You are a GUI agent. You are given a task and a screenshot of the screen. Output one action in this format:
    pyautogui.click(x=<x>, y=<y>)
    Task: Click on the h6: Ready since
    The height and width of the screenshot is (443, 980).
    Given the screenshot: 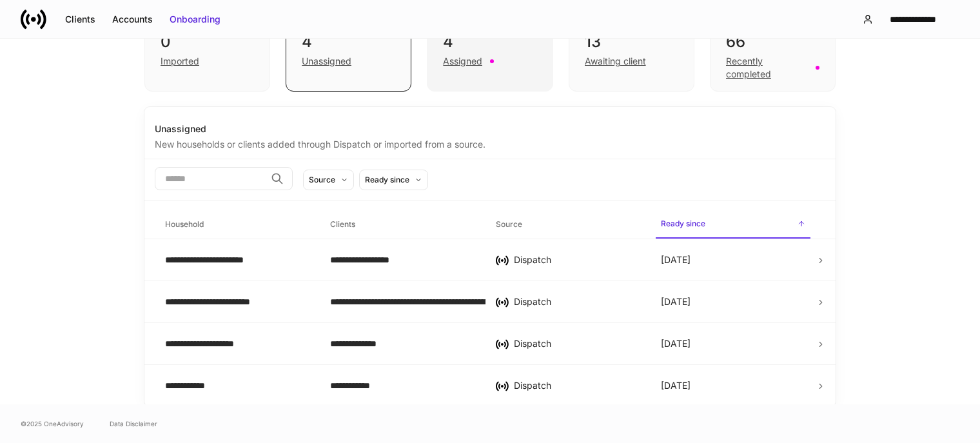 What is the action you would take?
    pyautogui.click(x=682, y=223)
    